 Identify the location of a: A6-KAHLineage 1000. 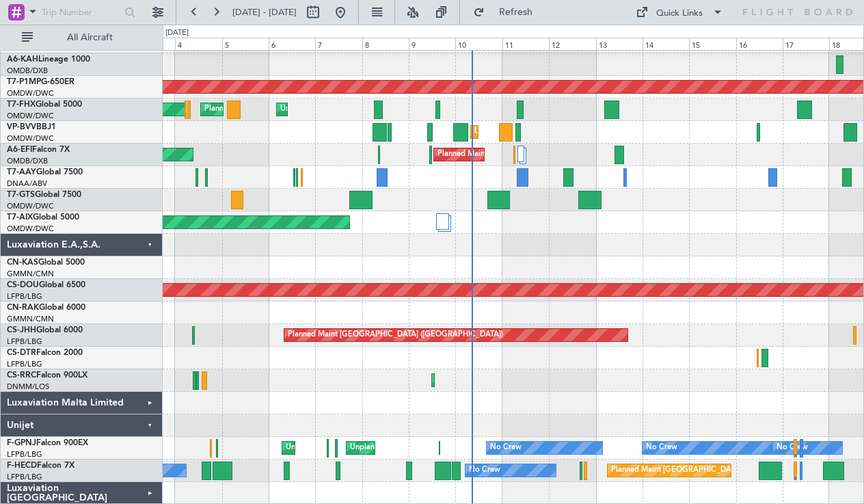
(49, 59).